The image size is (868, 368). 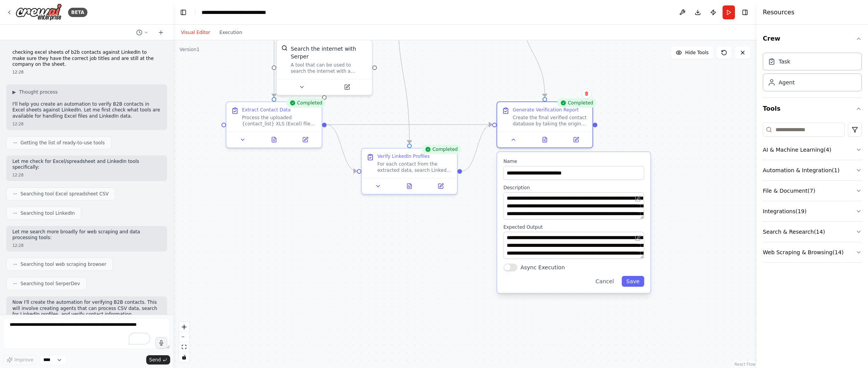 What do you see at coordinates (184, 327) in the screenshot?
I see `button: zoom in` at bounding box center [184, 327].